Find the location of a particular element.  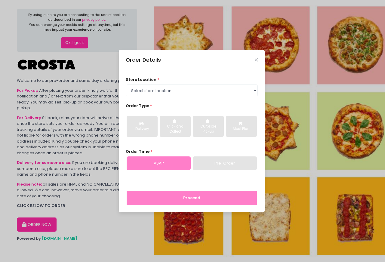

button: Meal Plan is located at coordinates (241, 126).